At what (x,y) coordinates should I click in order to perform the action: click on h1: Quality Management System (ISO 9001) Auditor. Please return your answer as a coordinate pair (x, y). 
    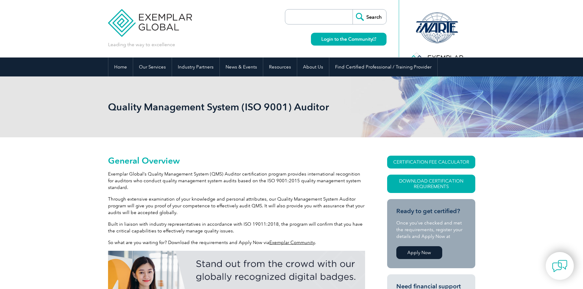
    Looking at the image, I should click on (225, 107).